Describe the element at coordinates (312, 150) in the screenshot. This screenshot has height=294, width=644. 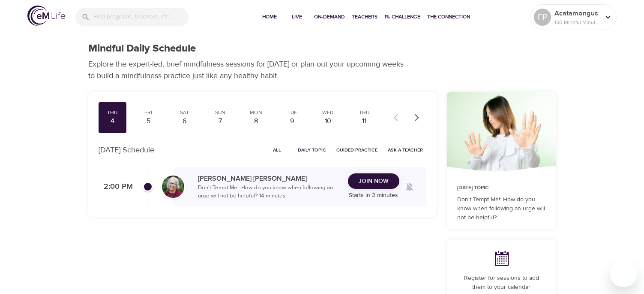
I see `span: Daily Topic` at that location.